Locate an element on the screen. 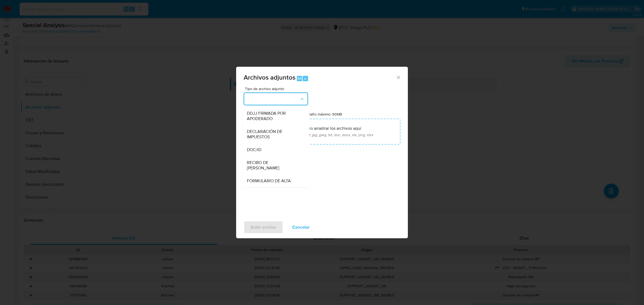  span: Tipo de archivo adjunto is located at coordinates (277, 89).